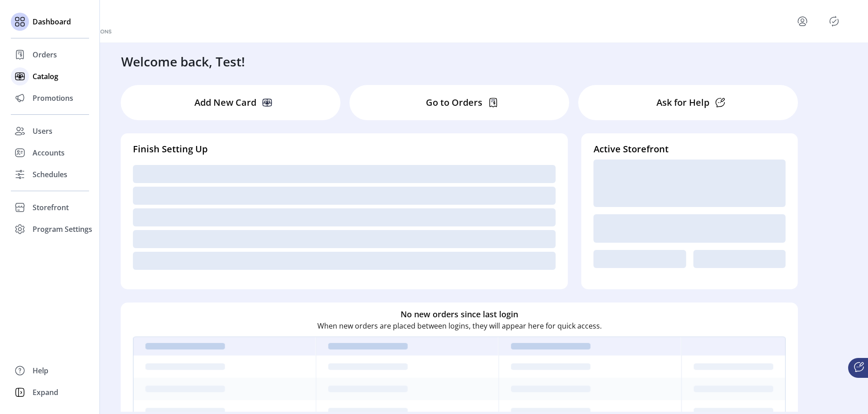 This screenshot has height=414, width=868. Describe the element at coordinates (682, 103) in the screenshot. I see `p: Ask for Help` at that location.